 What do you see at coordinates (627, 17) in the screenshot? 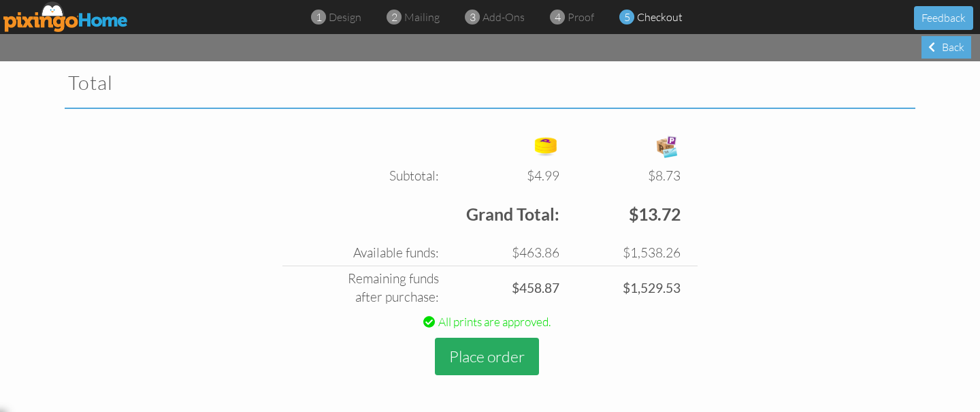
I see `span: 5` at bounding box center [627, 17].